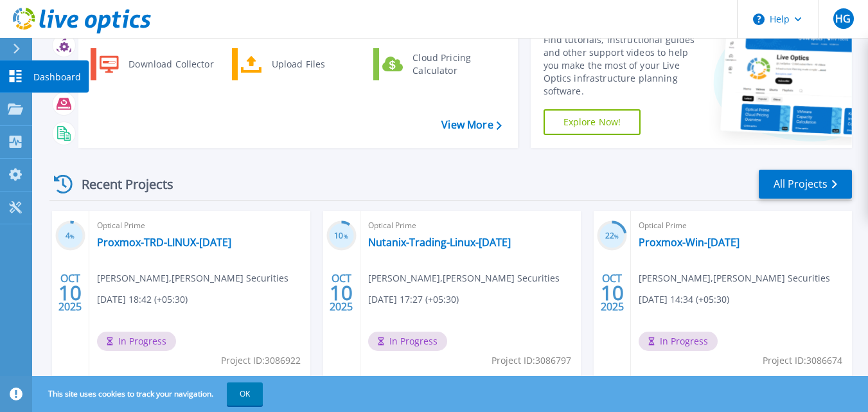  What do you see at coordinates (261, 360) in the screenshot?
I see `span: Project ID: 3086922` at bounding box center [261, 360].